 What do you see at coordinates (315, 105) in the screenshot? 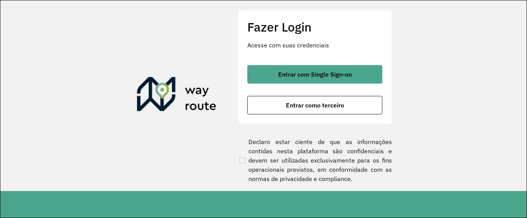
I see `span: Entrar como terceiro` at bounding box center [315, 105].